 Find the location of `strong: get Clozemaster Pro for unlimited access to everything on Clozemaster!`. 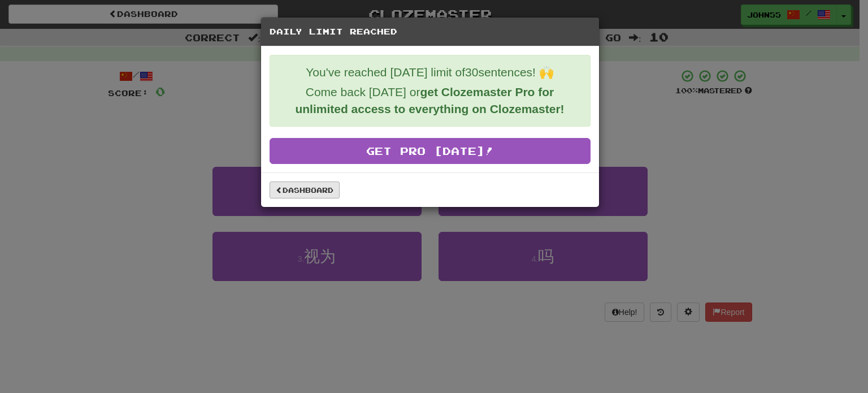

strong: get Clozemaster Pro for unlimited access to everything on Clozemaster! is located at coordinates (430, 100).